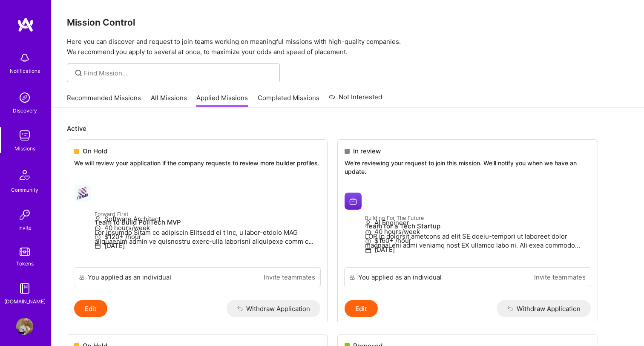 Image resolution: width=644 pixels, height=346 pixels. What do you see at coordinates (82, 193) in the screenshot?
I see `img: Forward First company logo` at bounding box center [82, 193].